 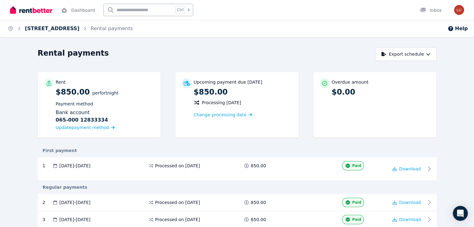 What do you see at coordinates (457, 29) in the screenshot?
I see `button: Help` at bounding box center [457, 29].